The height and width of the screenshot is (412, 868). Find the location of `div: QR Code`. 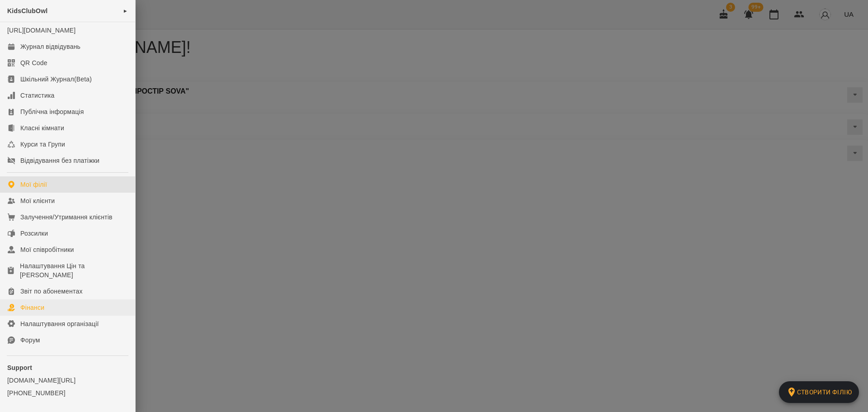

div: QR Code is located at coordinates (34, 63).